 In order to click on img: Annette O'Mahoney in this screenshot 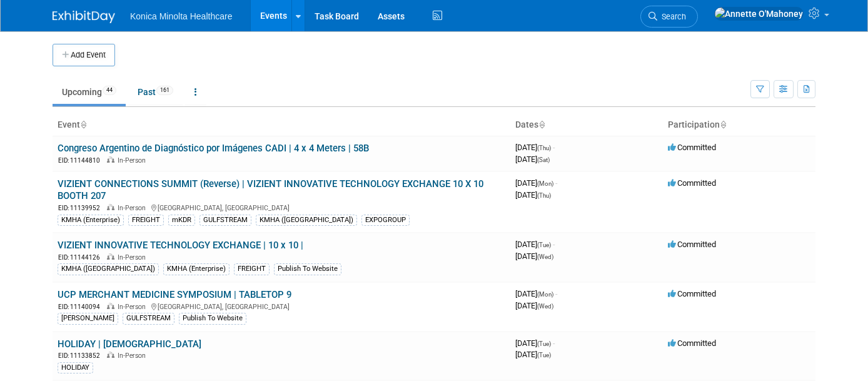, I will do `click(758, 14)`.